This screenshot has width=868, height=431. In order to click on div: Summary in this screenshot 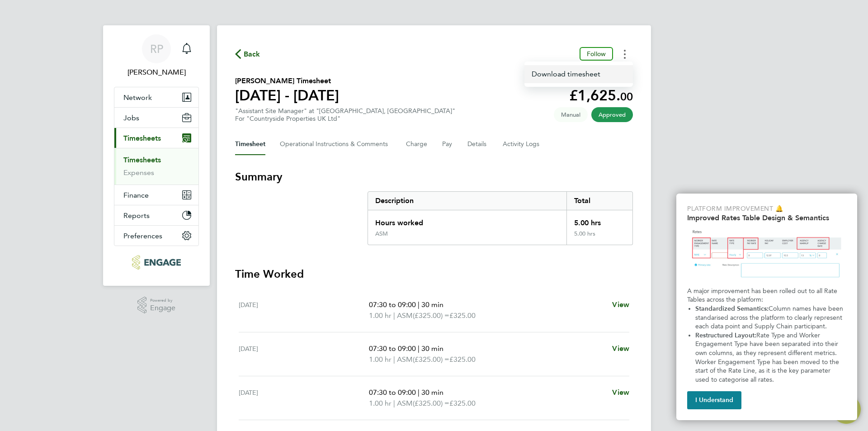, I will do `click(500, 218)`.